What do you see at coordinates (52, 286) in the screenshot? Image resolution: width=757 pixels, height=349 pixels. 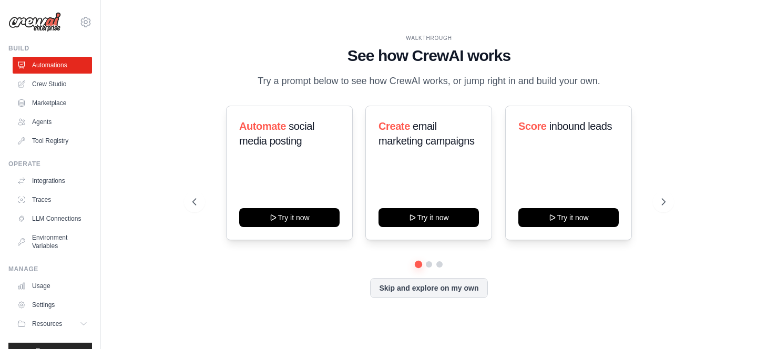 I see `a: Usage` at bounding box center [52, 286].